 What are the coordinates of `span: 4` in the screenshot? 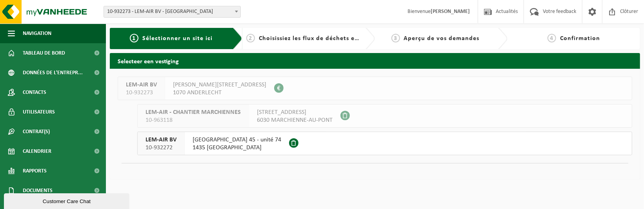 It's located at (552, 38).